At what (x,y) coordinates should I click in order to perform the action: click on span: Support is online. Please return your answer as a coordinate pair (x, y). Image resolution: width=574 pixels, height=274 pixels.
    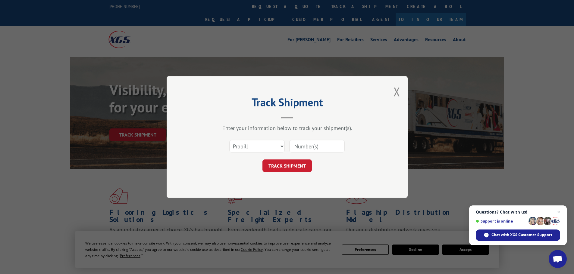
    Looking at the image, I should click on (501, 221).